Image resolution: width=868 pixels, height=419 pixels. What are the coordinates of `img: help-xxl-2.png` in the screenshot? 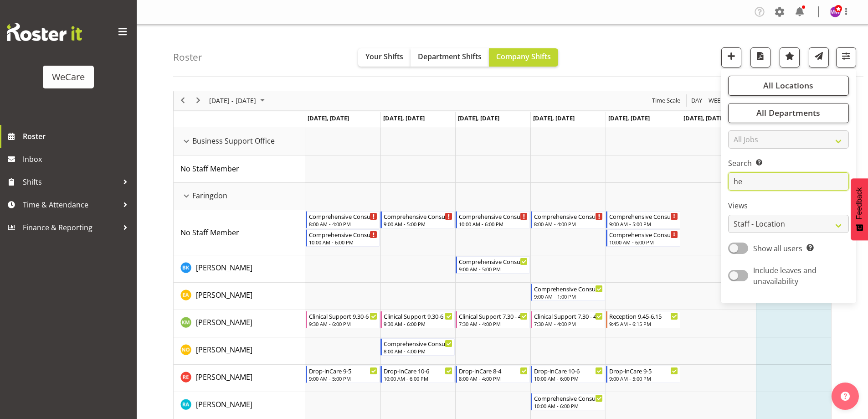 It's located at (845, 396).